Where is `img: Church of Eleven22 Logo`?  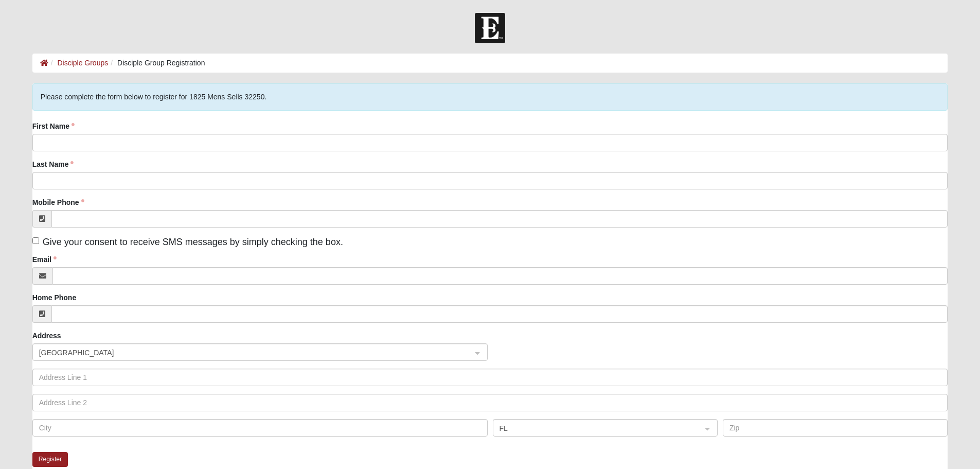 img: Church of Eleven22 Logo is located at coordinates (490, 28).